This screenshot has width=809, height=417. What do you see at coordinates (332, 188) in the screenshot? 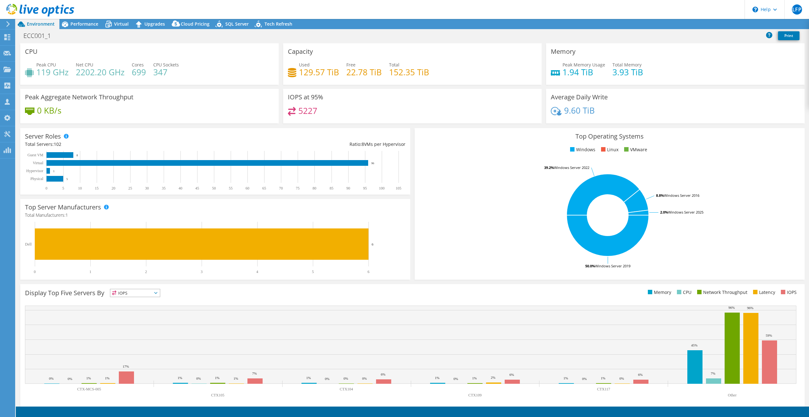
I see `text: 85` at bounding box center [332, 188].